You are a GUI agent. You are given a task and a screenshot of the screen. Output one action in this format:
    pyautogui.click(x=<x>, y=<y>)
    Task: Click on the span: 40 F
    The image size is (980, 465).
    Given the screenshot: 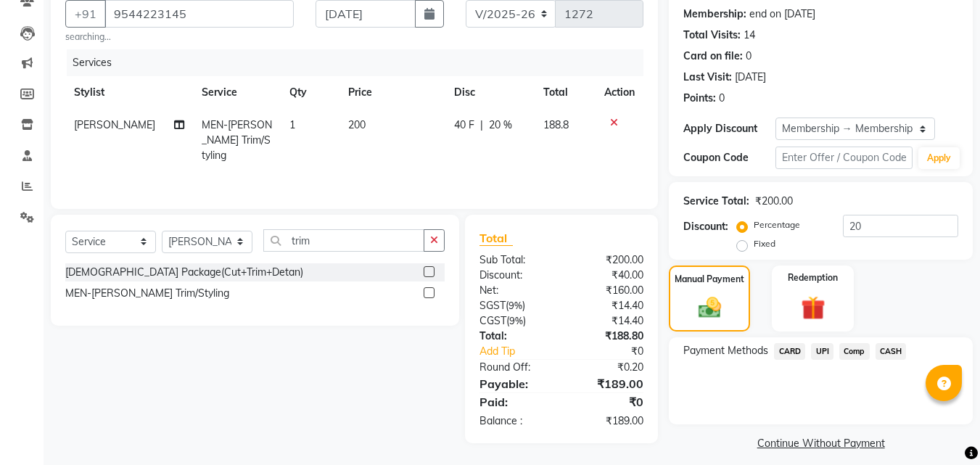 What is the action you would take?
    pyautogui.click(x=464, y=124)
    